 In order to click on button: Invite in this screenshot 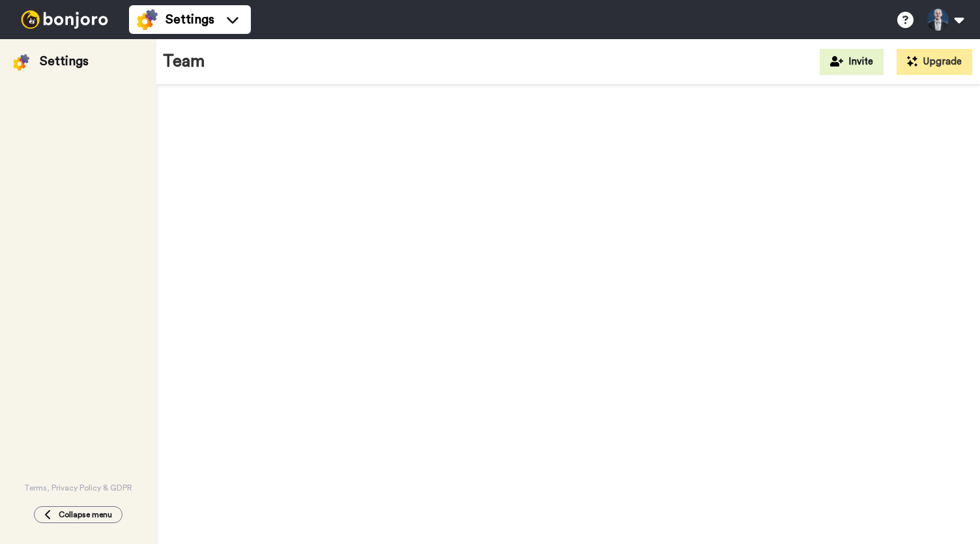, I will do `click(852, 62)`.